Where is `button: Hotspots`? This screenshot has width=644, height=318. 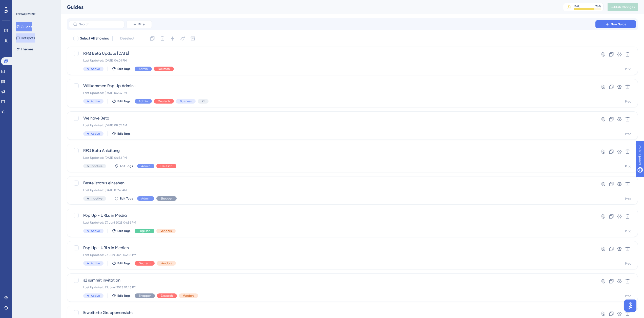 button: Hotspots is located at coordinates (25, 38).